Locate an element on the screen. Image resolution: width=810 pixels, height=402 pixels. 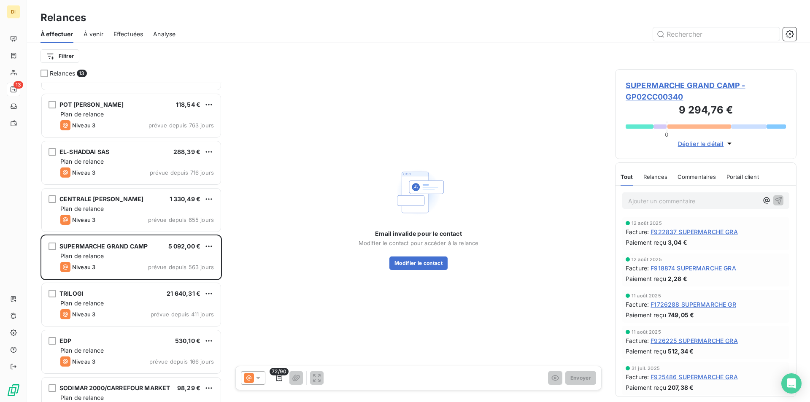
span: À effectuer is located at coordinates (57, 34).